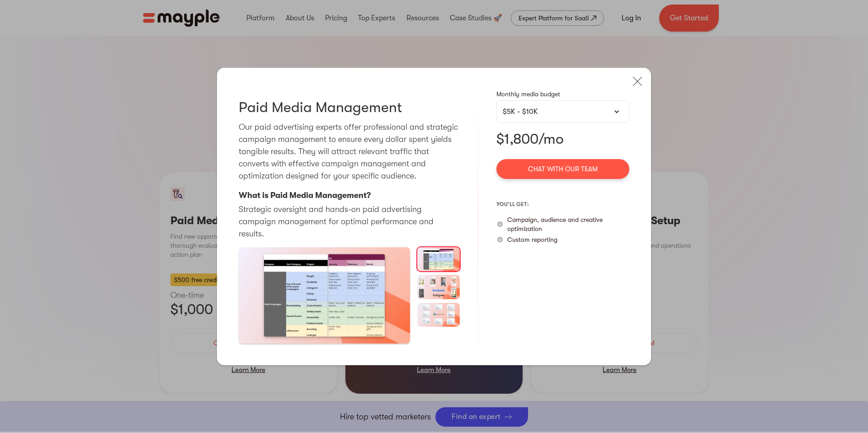  I want to click on p: Our paid advertising experts offer professional and strategic campaign management to ensure every..., so click(349, 152).